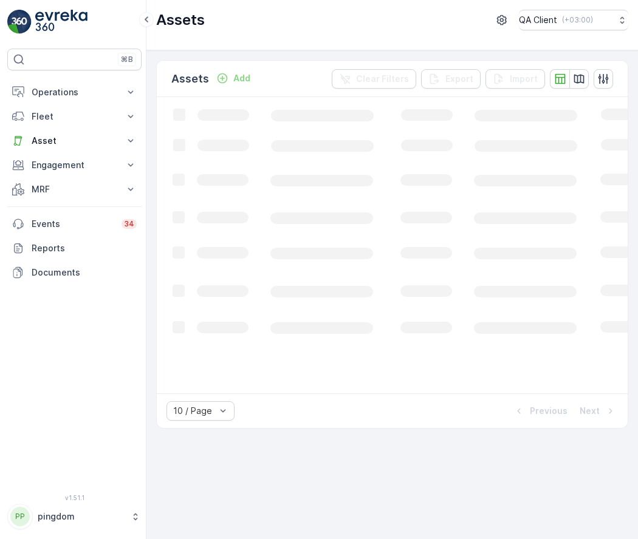 The image size is (638, 539). What do you see at coordinates (74, 498) in the screenshot?
I see `span: v 1.51.1` at bounding box center [74, 498].